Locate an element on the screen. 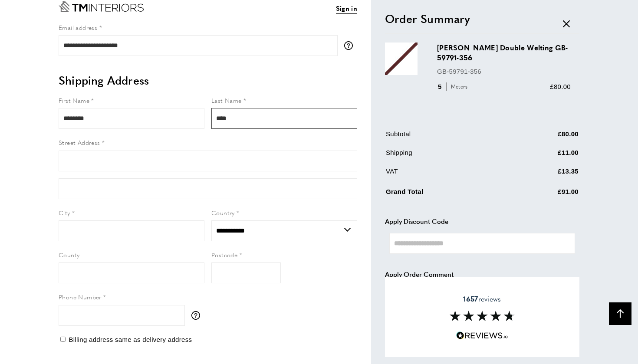 This screenshot has width=638, height=364. a: Sign in is located at coordinates (346, 8).